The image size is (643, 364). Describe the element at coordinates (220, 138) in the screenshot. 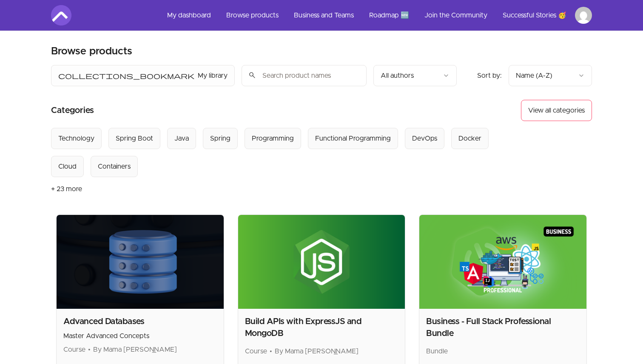

I see `div: Spring` at that location.